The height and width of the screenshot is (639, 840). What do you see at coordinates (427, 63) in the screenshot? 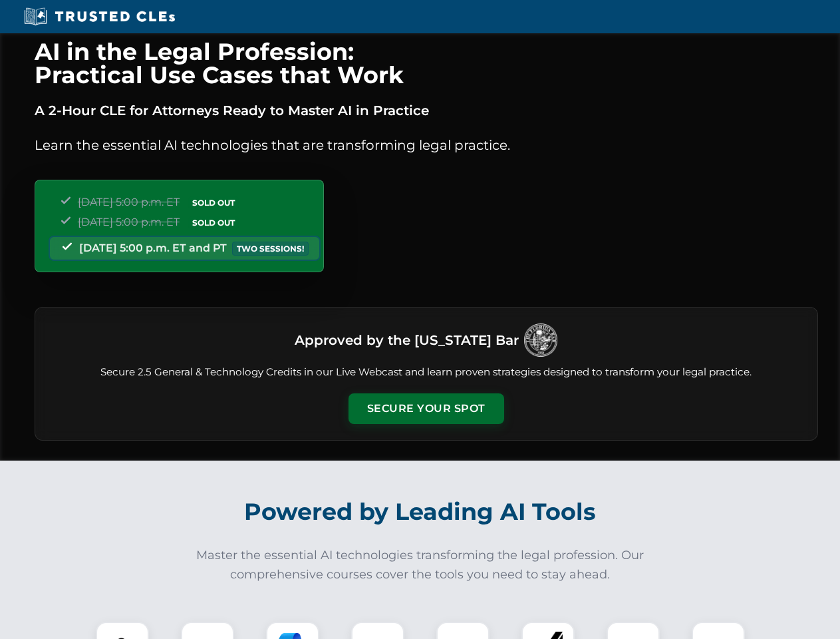
I see `h1: AI in the Legal Profession: Practical Use Cases that Work` at bounding box center [427, 63].